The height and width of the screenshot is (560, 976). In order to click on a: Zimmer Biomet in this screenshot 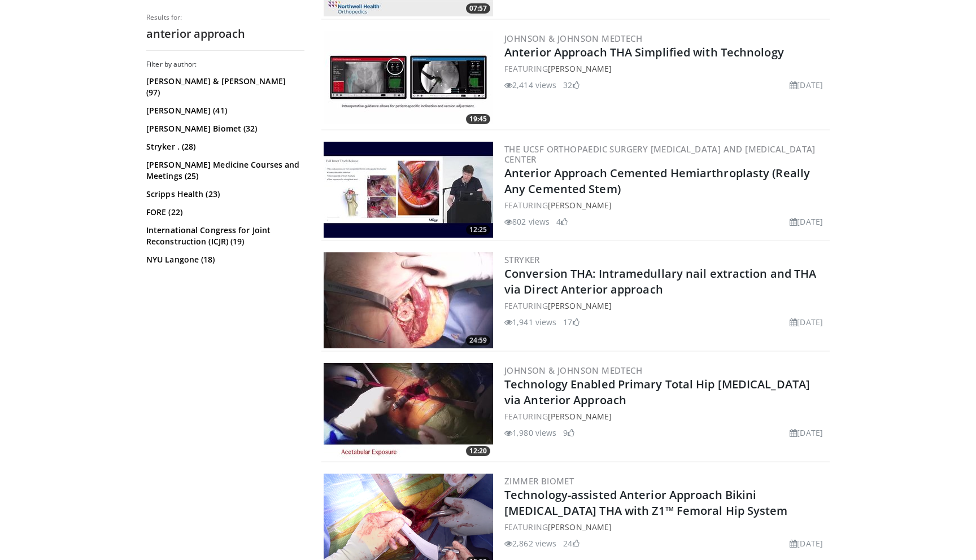, I will do `click(539, 481)`.